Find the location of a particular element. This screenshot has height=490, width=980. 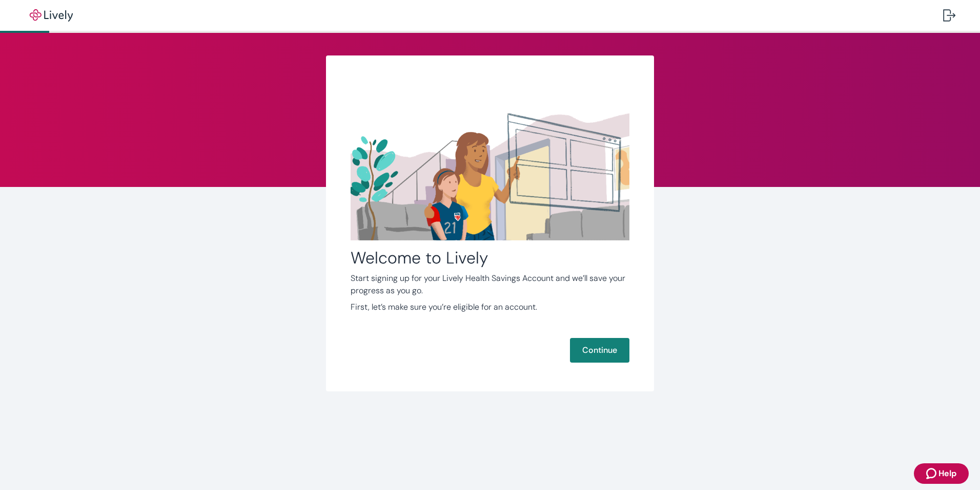

button: Continue is located at coordinates (600, 350).